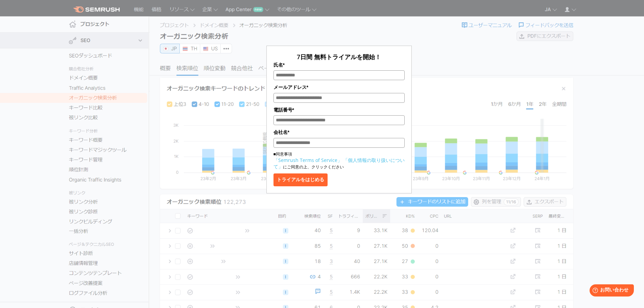 This screenshot has height=308, width=644. I want to click on span: お問い合わせ, so click(30, 8).